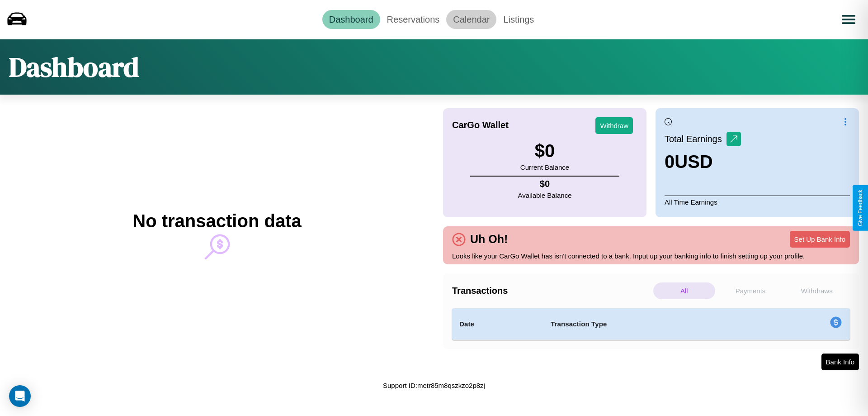 This screenshot has width=868, height=416. I want to click on h4: Date, so click(498, 324).